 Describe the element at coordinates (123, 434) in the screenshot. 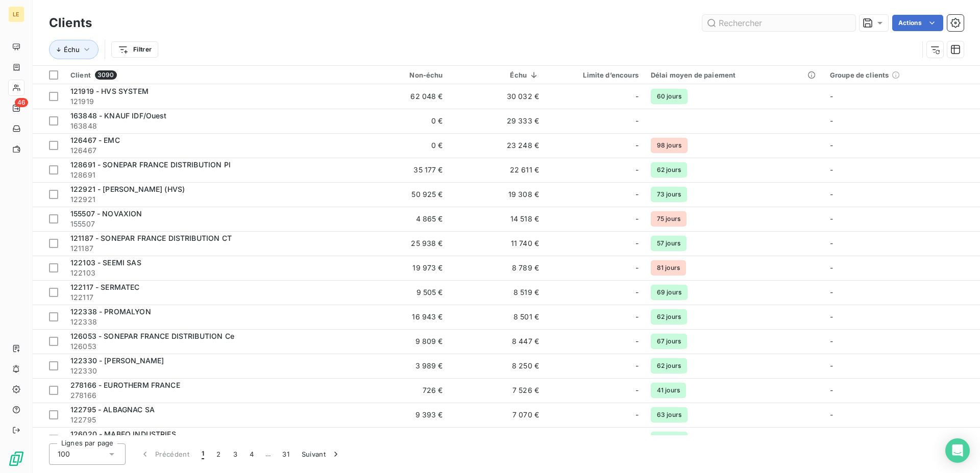

I see `span: 126020 - MABEO INDUSTRIES` at that location.